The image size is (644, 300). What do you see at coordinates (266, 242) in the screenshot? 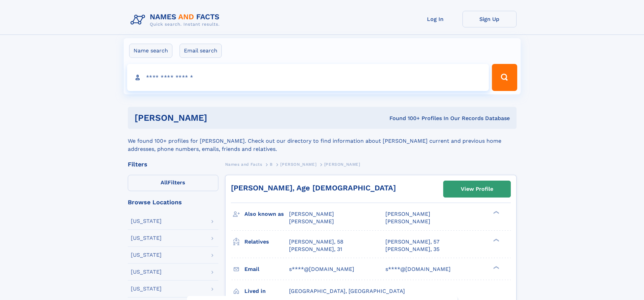
I see `h3: Relatives` at bounding box center [266, 242].